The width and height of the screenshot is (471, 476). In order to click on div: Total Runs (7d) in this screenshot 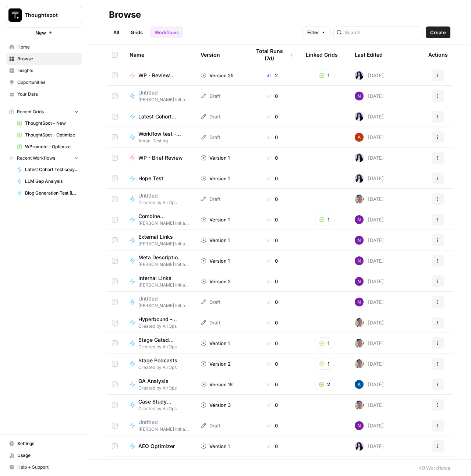, I will do `click(273, 54)`.